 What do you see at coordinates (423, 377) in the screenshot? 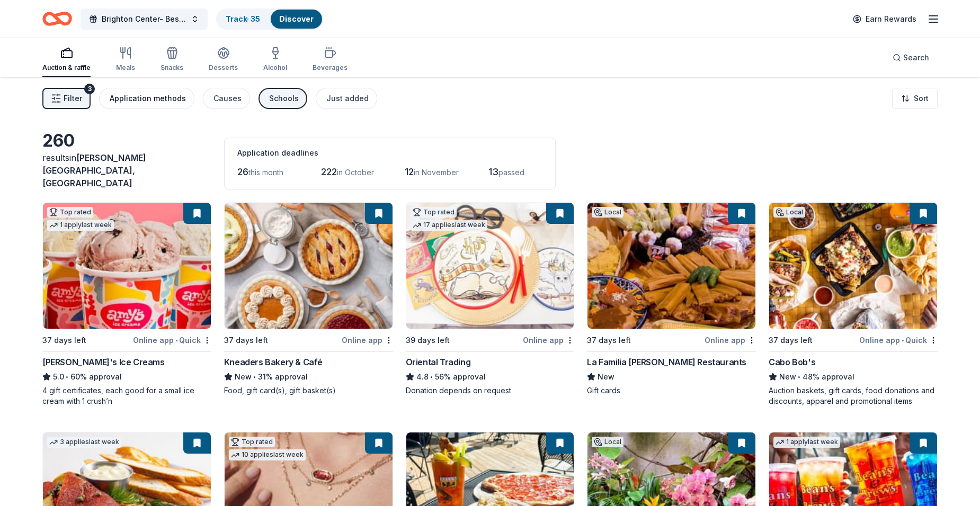
I see `span: 4.8` at bounding box center [423, 377].